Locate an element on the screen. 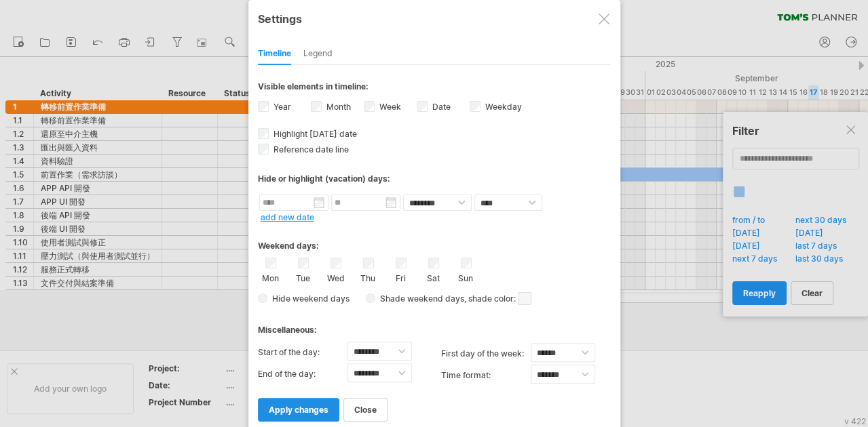  label: Wed is located at coordinates (335, 276).